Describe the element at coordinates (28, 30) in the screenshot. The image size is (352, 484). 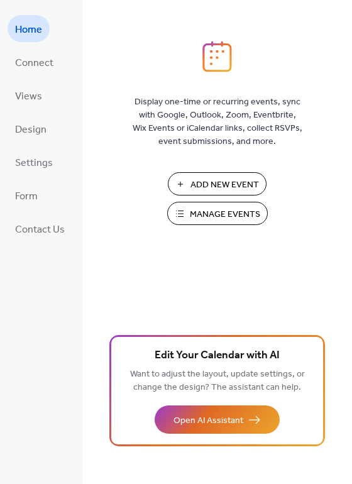
I see `span: Home` at that location.